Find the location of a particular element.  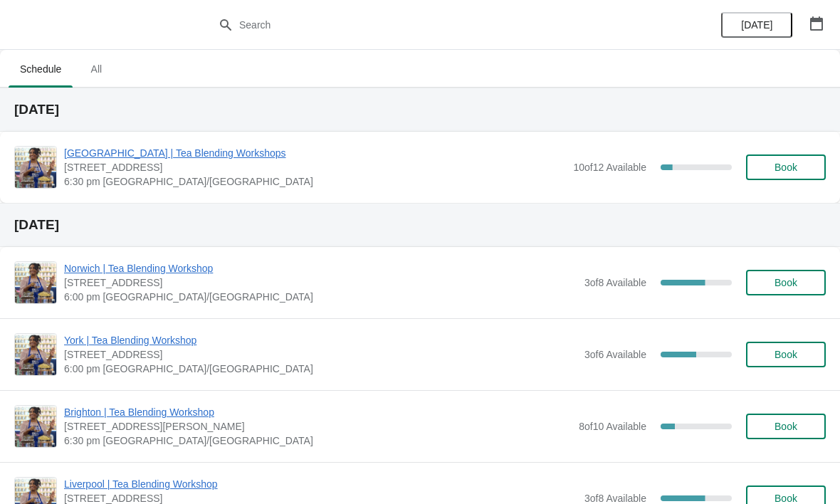

span: 8 of 10 Available is located at coordinates (612, 426).